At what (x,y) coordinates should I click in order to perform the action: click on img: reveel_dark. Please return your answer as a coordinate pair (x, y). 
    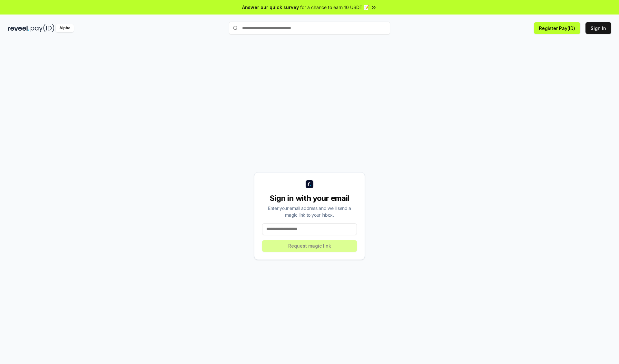
    Looking at the image, I should click on (18, 28).